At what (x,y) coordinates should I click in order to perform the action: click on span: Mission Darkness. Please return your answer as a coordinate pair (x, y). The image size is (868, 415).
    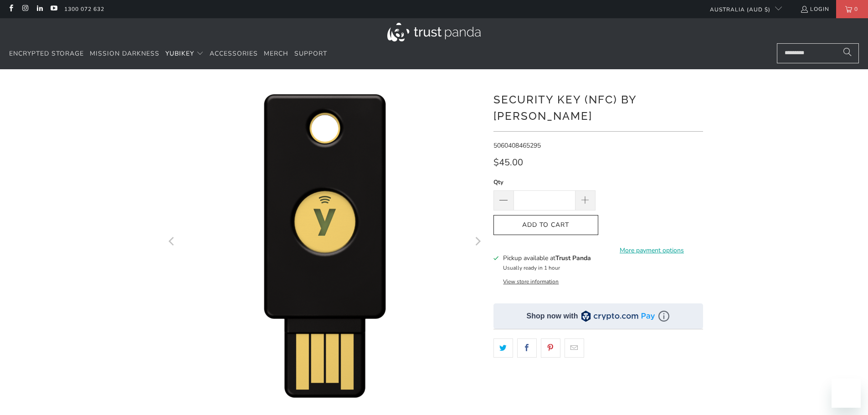
    Looking at the image, I should click on (124, 53).